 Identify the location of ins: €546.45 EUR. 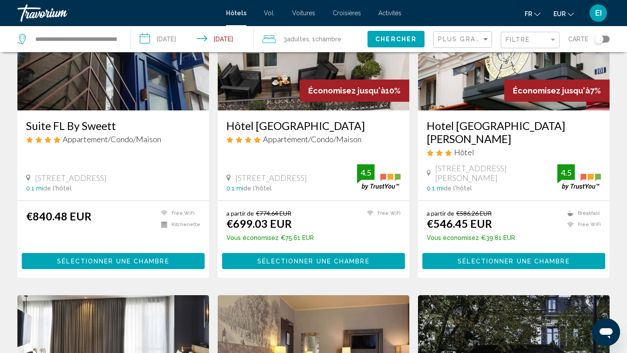
(459, 224).